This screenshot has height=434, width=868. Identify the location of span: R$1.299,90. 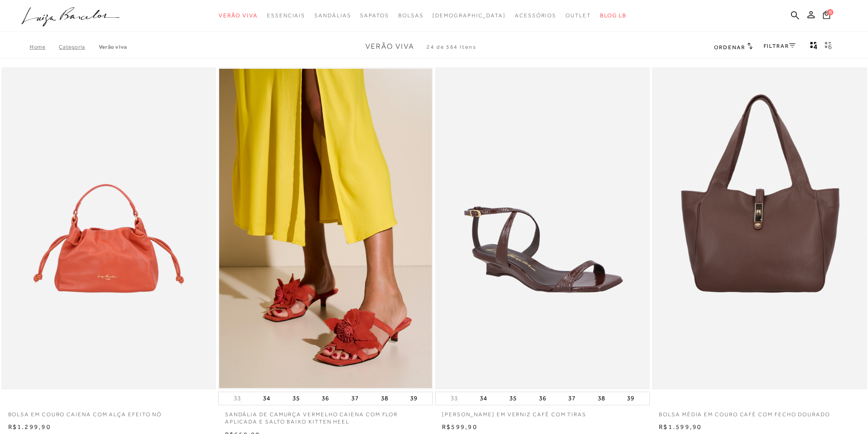
(30, 427).